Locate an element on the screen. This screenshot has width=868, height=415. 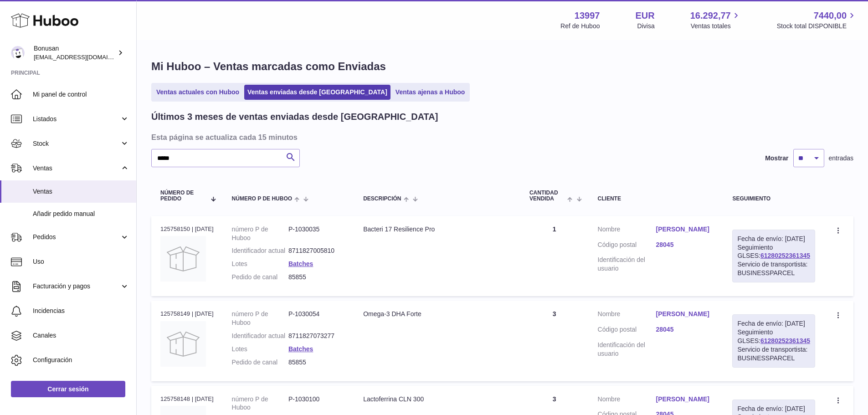
a: Ventas actuales con Huboo is located at coordinates (197, 92).